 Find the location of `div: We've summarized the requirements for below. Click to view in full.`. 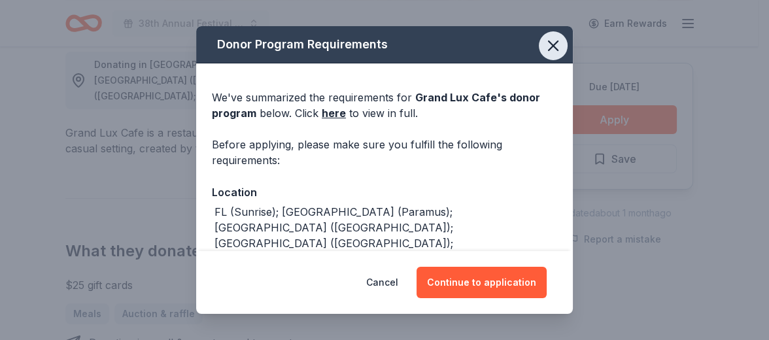

div: We've summarized the requirements for below. Click to view in full. is located at coordinates (384, 105).